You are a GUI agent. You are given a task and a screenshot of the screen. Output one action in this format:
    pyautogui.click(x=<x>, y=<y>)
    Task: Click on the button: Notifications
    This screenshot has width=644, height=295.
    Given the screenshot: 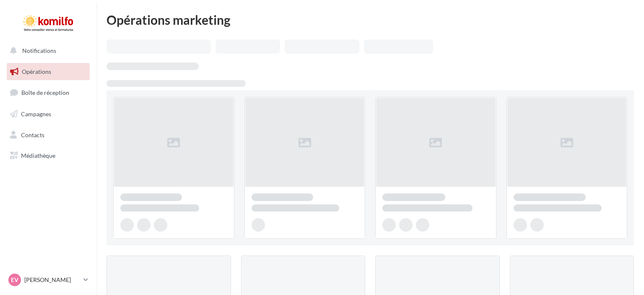 What is the action you would take?
    pyautogui.click(x=46, y=51)
    